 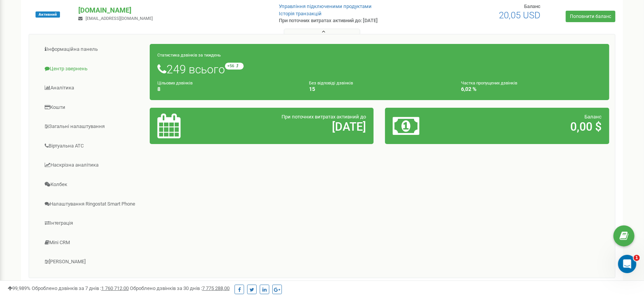 I want to click on u: 1 760 712,00, so click(x=115, y=288).